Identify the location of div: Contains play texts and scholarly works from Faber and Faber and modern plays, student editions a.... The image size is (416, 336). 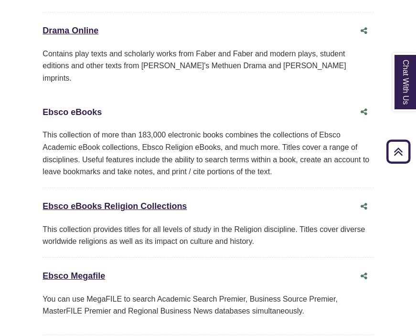
(208, 66).